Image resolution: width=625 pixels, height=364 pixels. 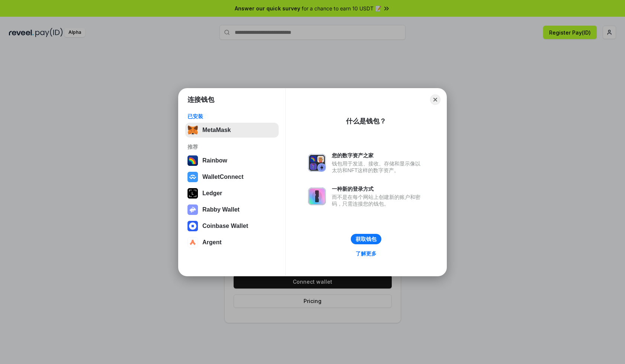 What do you see at coordinates (232, 209) in the screenshot?
I see `button: Rabby Wallet` at bounding box center [232, 209].